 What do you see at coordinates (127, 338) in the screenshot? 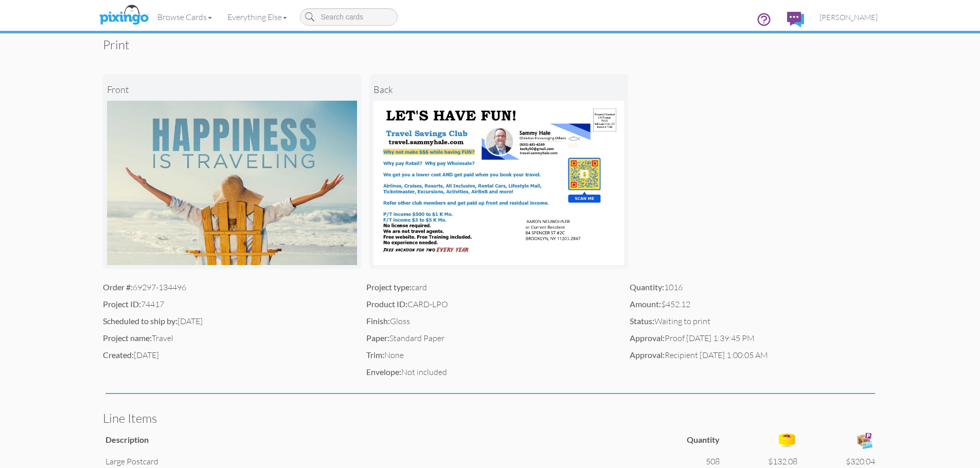
I see `strong: Project name:` at bounding box center [127, 338].